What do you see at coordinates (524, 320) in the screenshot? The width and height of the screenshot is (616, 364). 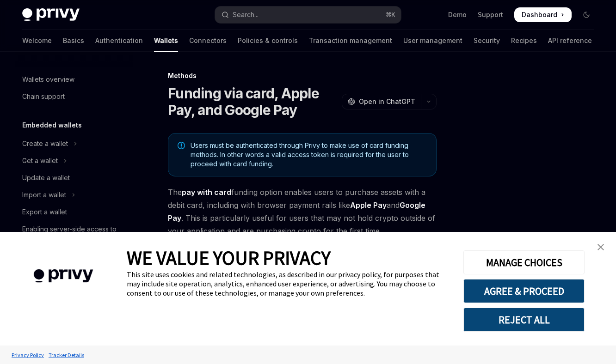 I see `button: REJECT ALL` at bounding box center [524, 320].